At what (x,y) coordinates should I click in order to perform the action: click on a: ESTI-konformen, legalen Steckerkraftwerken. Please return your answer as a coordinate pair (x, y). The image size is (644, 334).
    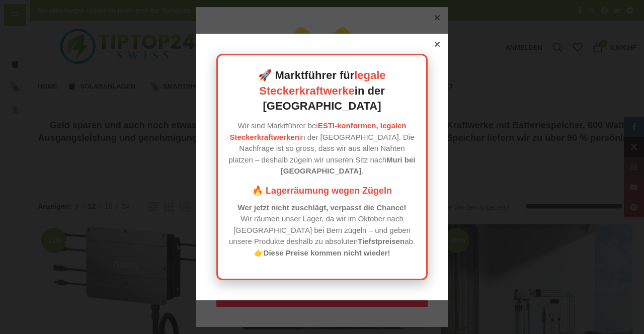
    Looking at the image, I should click on (317, 131).